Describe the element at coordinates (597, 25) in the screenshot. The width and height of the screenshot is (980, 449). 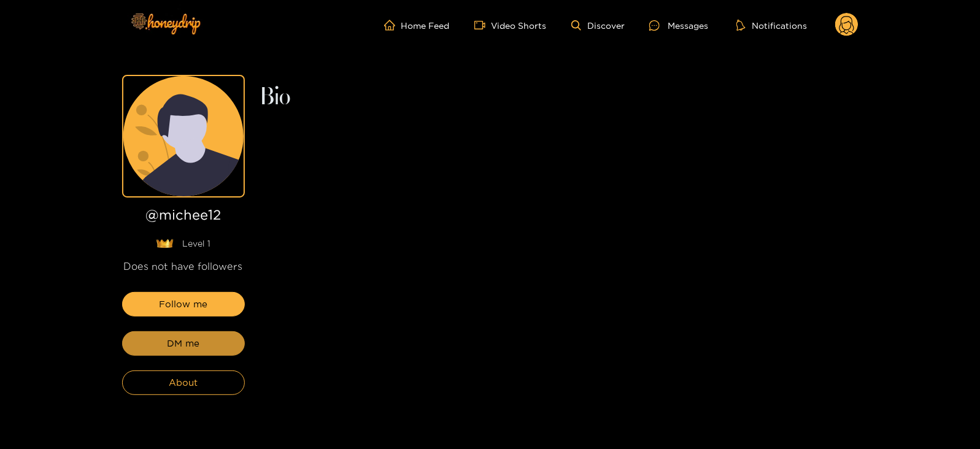
I see `a: Discover` at that location.